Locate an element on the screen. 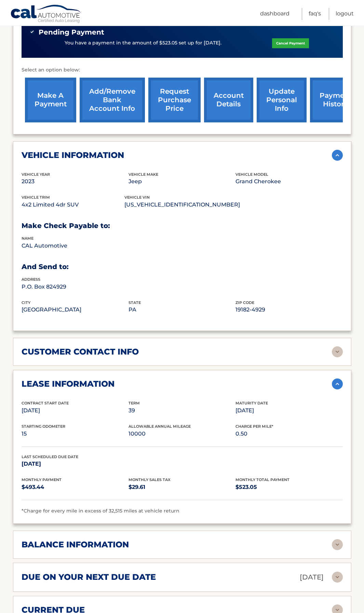 This screenshot has width=364, height=613. span: vehicle make is located at coordinates (143, 174).